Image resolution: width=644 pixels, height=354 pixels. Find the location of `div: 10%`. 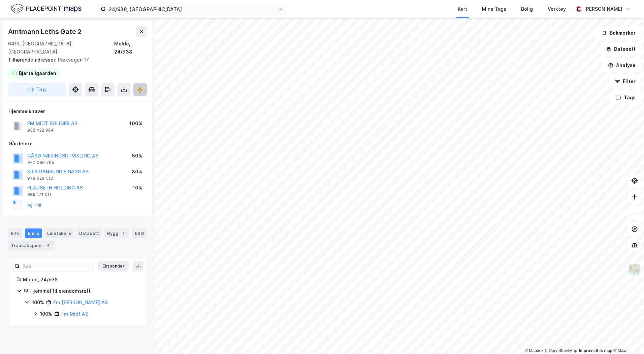

div: 10% is located at coordinates (137, 188).